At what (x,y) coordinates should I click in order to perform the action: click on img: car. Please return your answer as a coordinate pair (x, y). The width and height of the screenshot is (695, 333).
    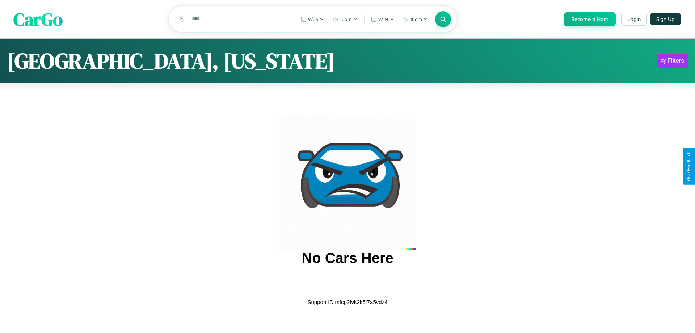
    Looking at the image, I should click on (348, 182).